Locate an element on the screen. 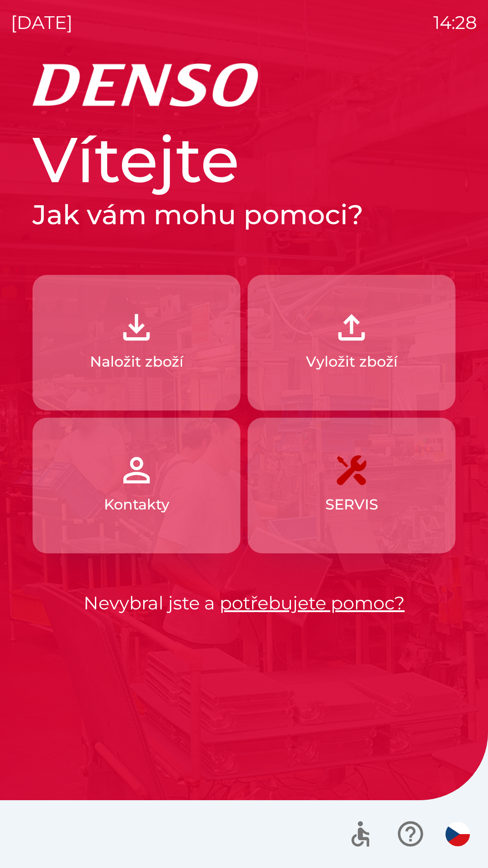 The image size is (488, 868). img: cs flag is located at coordinates (457, 834).